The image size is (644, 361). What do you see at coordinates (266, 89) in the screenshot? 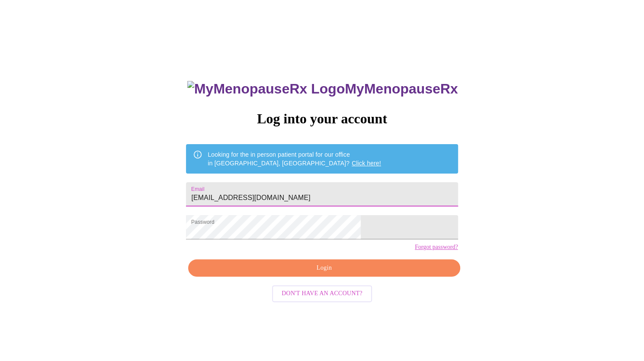
I see `img: MyMenopauseRx Logo` at bounding box center [266, 89].